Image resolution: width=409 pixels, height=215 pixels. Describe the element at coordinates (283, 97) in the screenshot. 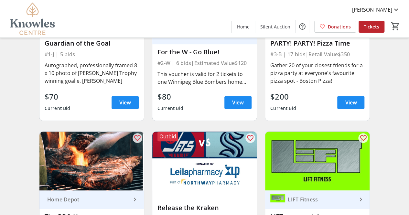

I see `div: $200` at that location.